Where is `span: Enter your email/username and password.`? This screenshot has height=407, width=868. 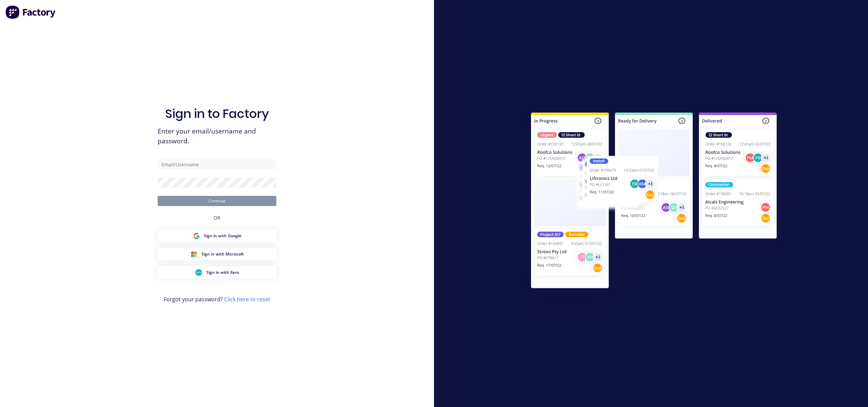
span: Enter your email/username and password. is located at coordinates (217, 136).